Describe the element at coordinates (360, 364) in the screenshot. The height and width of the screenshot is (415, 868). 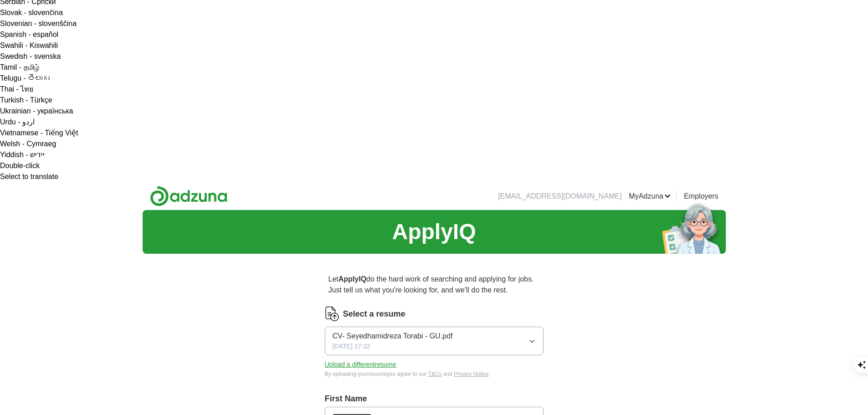
I see `button: Upload a differentresume` at that location.